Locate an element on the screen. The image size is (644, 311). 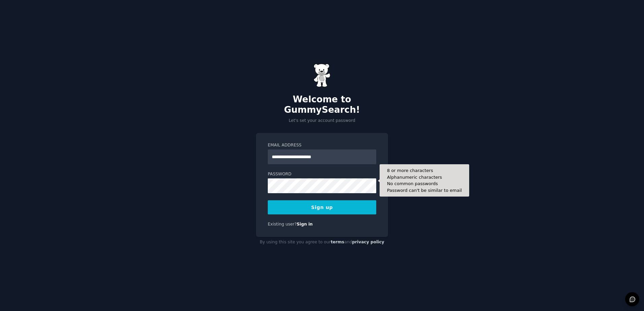
h2: Welcome to GummySearch! is located at coordinates (322, 104).